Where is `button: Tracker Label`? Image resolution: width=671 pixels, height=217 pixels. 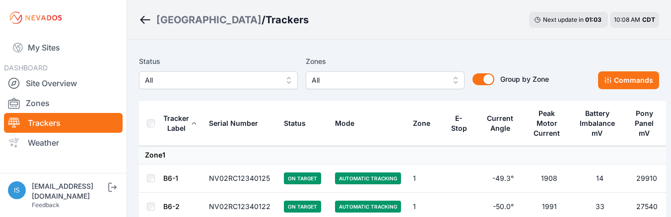 button: Tracker Label is located at coordinates (180, 124).